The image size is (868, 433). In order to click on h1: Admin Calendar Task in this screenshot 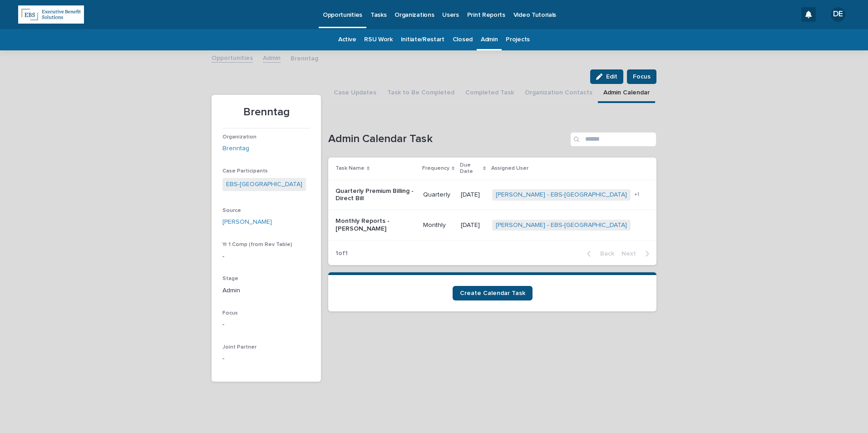, I will do `click(447, 139)`.